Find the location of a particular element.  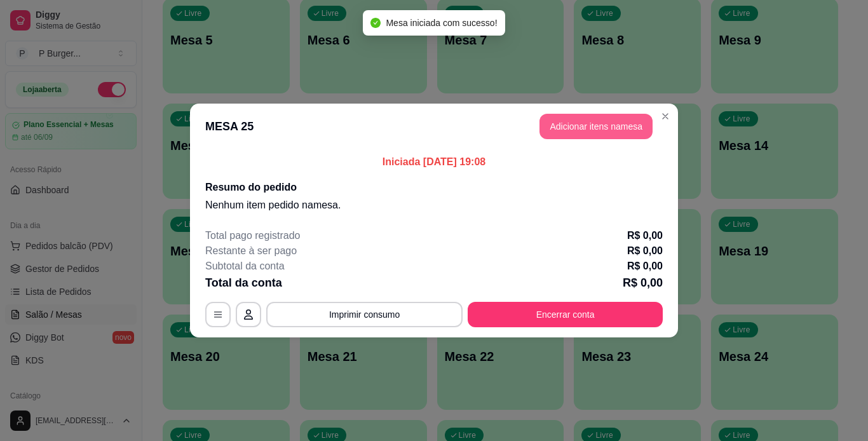

p: Nenhum item pedido na mesa . is located at coordinates (434, 205).